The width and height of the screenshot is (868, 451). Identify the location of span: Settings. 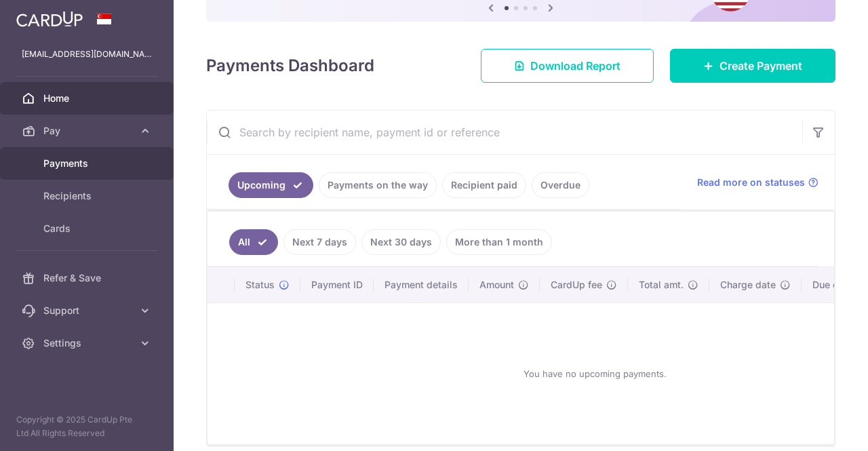
(88, 343).